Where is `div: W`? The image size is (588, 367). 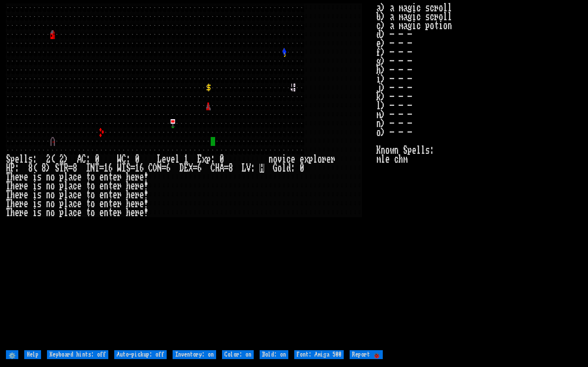
div: W is located at coordinates (119, 168).